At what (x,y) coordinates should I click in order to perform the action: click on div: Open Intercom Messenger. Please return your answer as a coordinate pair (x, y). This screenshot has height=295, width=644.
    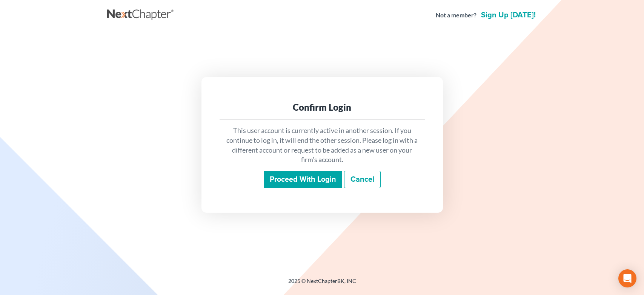
    Looking at the image, I should click on (628, 278).